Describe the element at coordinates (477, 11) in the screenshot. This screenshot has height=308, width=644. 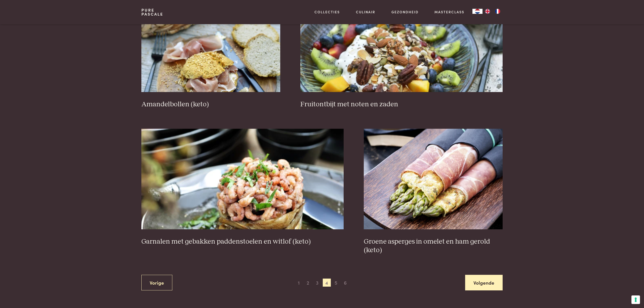
I see `a: NL` at that location.